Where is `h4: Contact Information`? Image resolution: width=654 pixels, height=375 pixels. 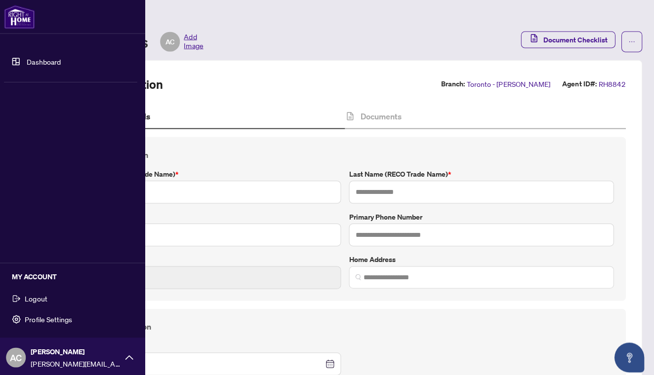
h4: Contact Information is located at coordinates (347, 154).